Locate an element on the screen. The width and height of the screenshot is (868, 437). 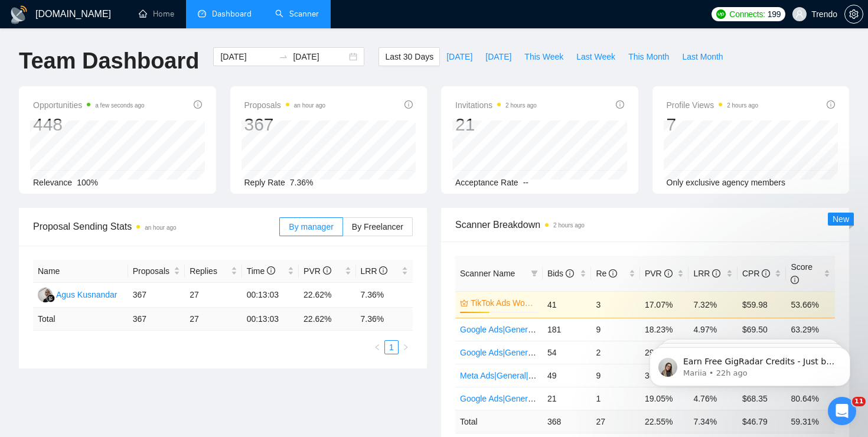
td: 3 is located at coordinates (616, 304).